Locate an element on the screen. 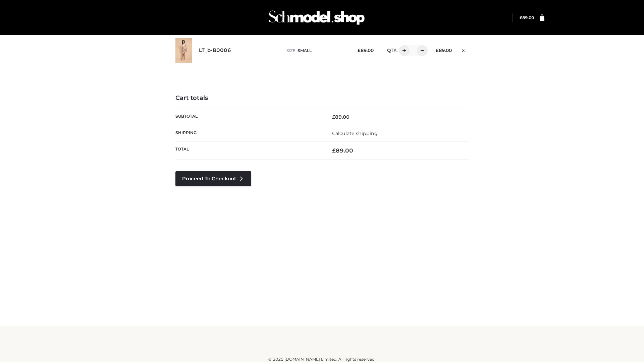  a: Calculate shipping is located at coordinates (355, 134).